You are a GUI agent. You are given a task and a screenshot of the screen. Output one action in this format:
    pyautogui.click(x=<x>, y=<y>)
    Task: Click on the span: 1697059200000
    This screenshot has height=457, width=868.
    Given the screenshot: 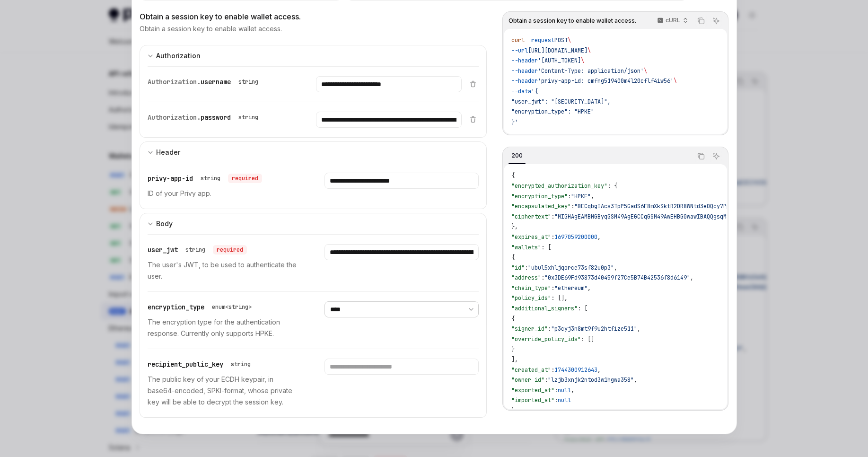 What is the action you would take?
    pyautogui.click(x=576, y=237)
    